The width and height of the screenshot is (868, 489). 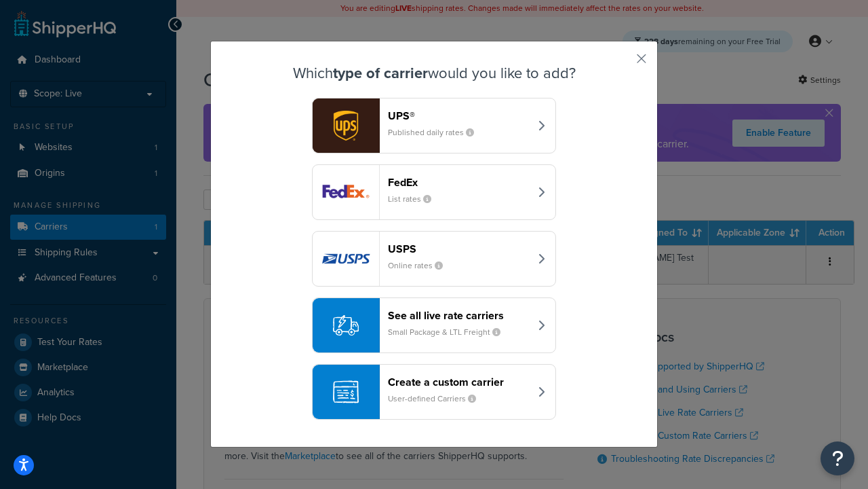 What do you see at coordinates (346, 259) in the screenshot?
I see `img: usps logo` at bounding box center [346, 259].